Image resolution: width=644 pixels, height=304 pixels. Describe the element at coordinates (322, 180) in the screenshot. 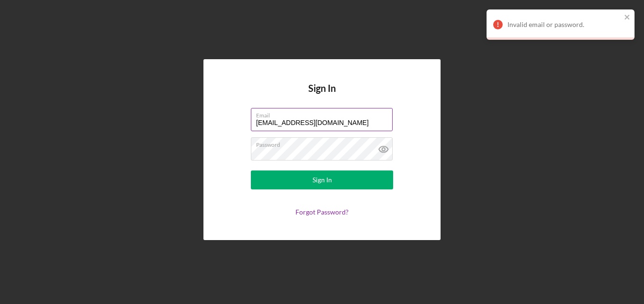

I see `div: Sign In` at that location.